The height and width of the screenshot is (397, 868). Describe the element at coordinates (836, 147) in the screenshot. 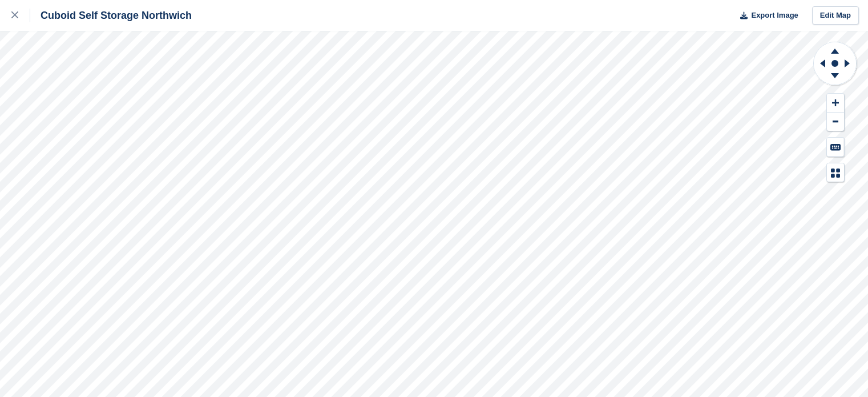

I see `button: Keyboard Shortcuts` at that location.